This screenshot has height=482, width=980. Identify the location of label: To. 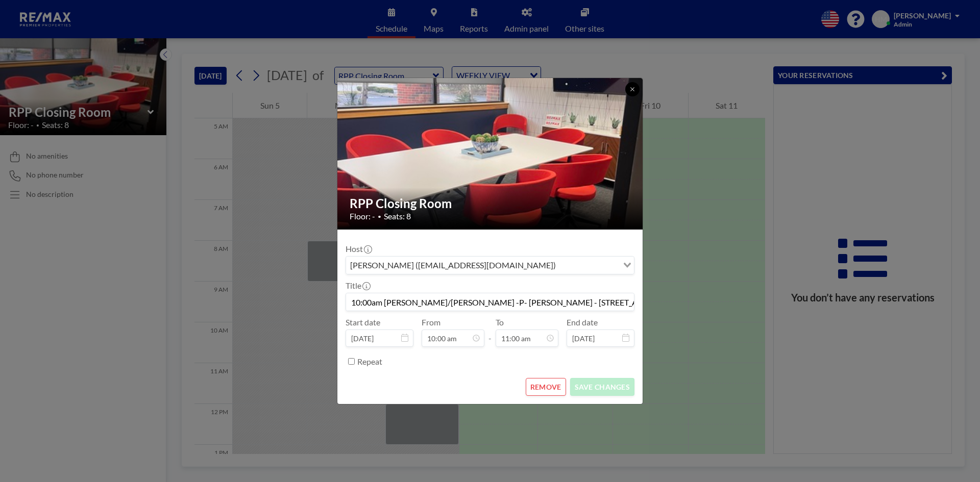
(500, 323).